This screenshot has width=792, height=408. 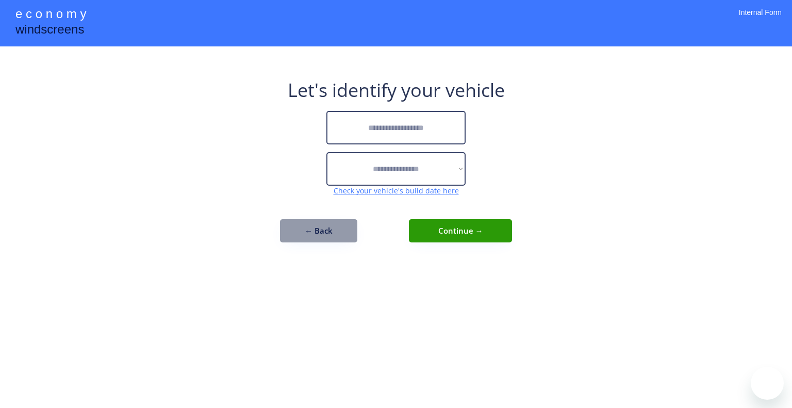 I want to click on div: Internal Form, so click(x=760, y=19).